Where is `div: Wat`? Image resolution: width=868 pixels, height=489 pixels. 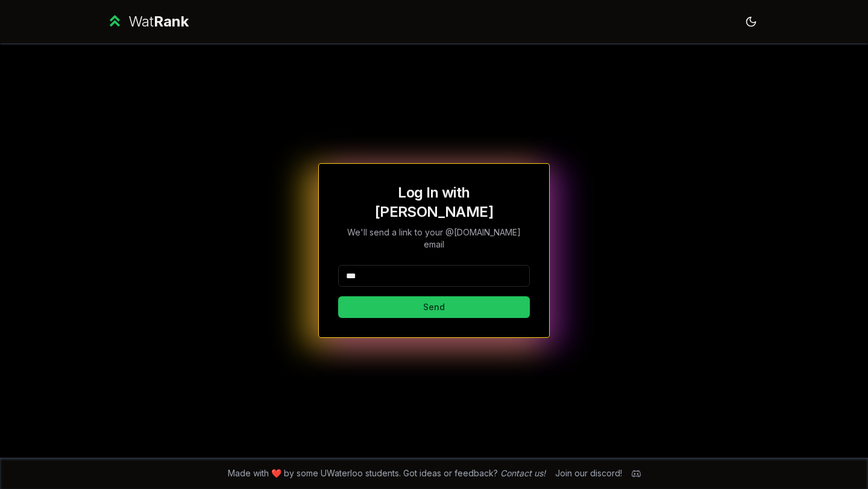 div: Wat is located at coordinates (159, 22).